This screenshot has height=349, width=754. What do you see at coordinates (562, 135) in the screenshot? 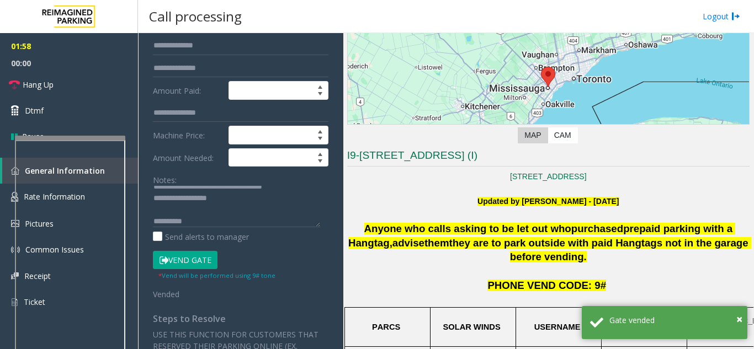
I see `label: CAM` at bounding box center [562, 135].